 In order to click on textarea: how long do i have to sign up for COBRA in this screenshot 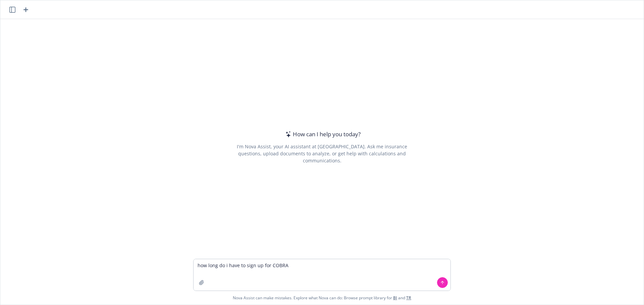, I will do `click(322, 275)`.